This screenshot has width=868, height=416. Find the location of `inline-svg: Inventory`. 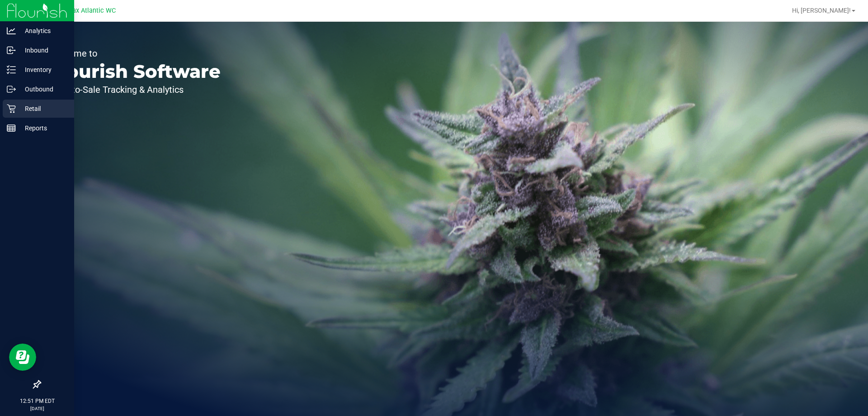

inline-svg: Inventory is located at coordinates (11, 70).